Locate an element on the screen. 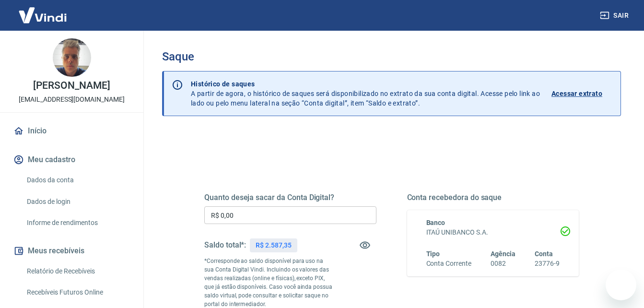 Image resolution: width=644 pixels, height=308 pixels. button: Meu cadastro is located at coordinates (71, 160).